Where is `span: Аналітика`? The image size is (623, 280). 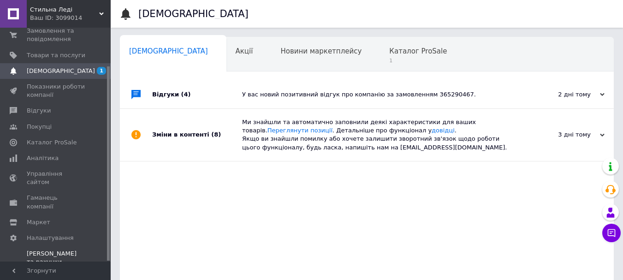 span: Аналітика is located at coordinates (42, 158).